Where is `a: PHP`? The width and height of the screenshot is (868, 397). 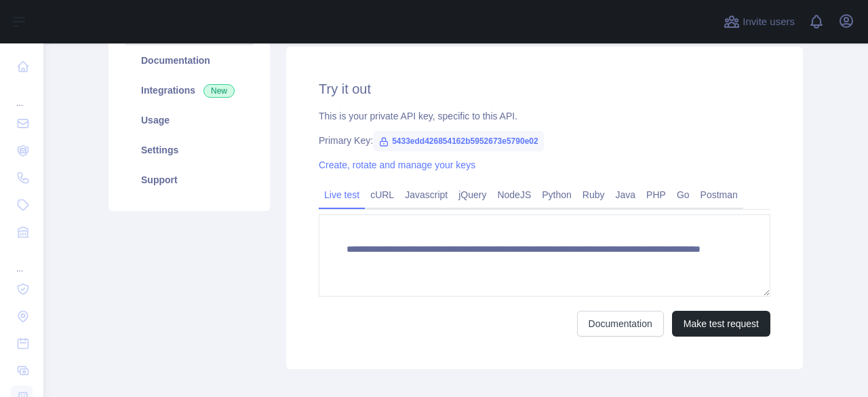 a: PHP is located at coordinates (656, 194).